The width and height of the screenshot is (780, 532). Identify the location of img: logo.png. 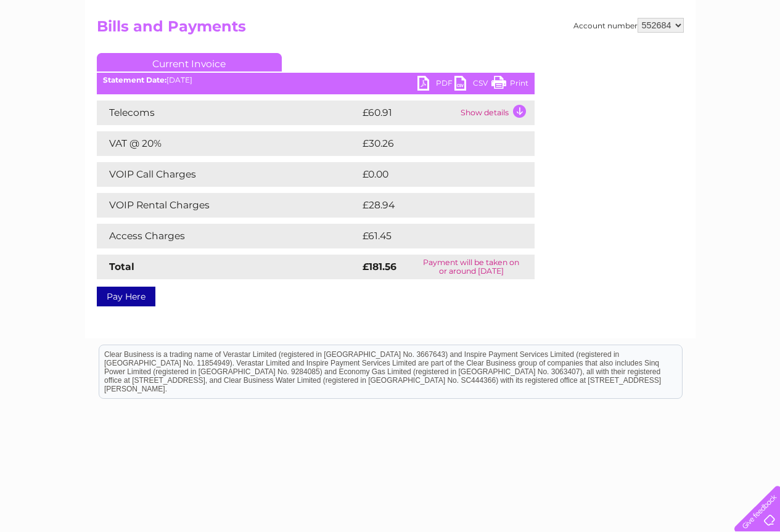
(58, 50).